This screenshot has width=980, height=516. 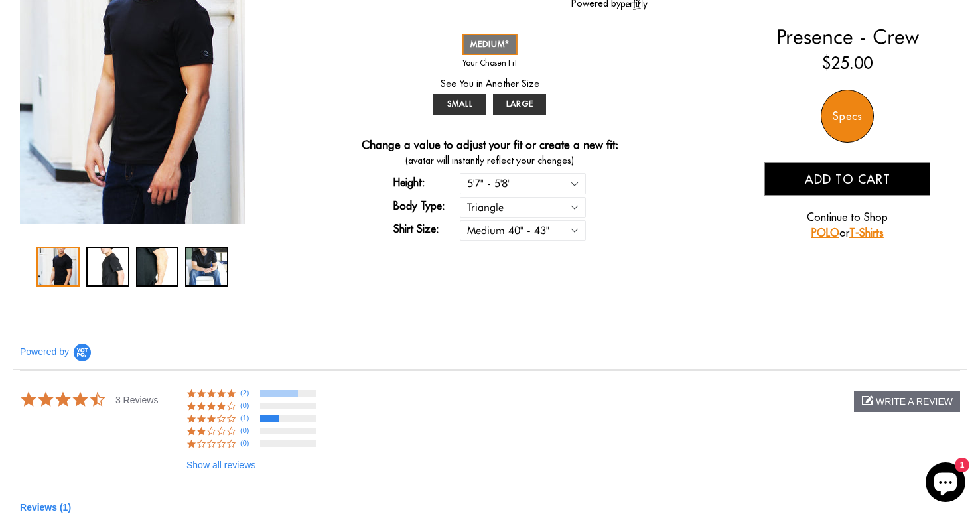 What do you see at coordinates (490, 146) in the screenshot?
I see `h4: Change a value to adjust your fit or create a new fit:` at bounding box center [490, 146].